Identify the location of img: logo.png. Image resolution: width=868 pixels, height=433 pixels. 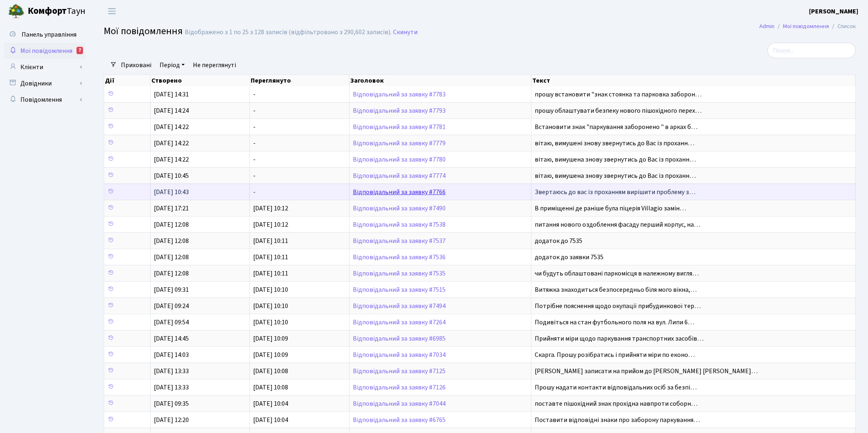
(16, 11).